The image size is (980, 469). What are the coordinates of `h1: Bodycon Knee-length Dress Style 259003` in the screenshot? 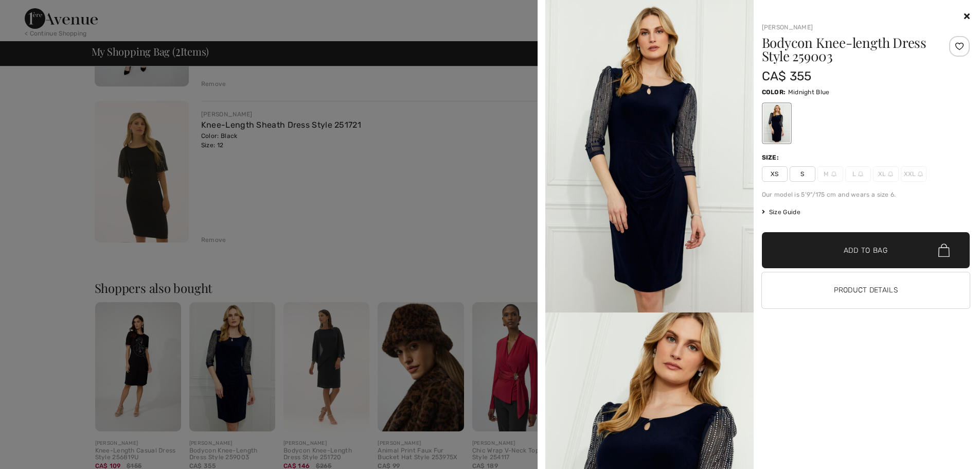 It's located at (848, 49).